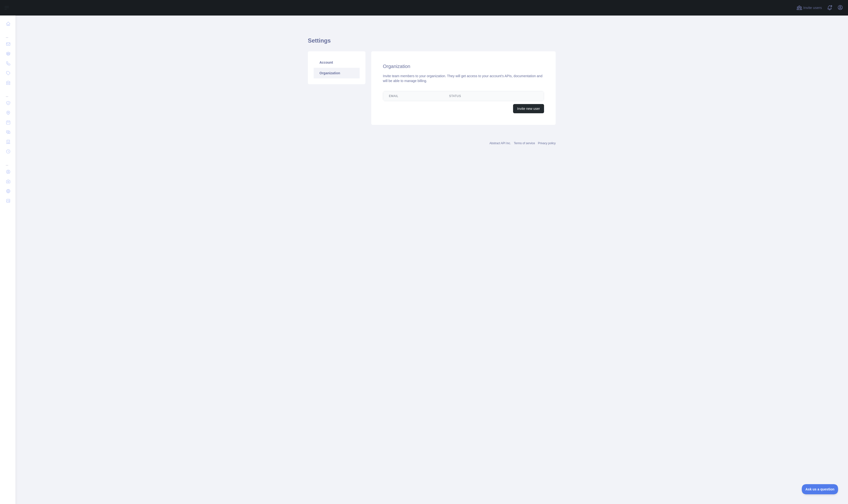  I want to click on h2: Organization, so click(463, 66).